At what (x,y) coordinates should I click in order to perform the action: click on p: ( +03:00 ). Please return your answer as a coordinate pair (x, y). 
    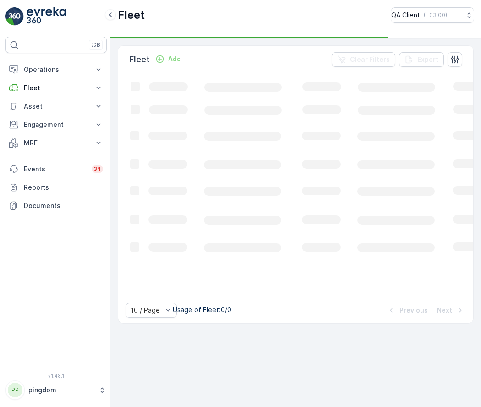
    Looking at the image, I should click on (435, 15).